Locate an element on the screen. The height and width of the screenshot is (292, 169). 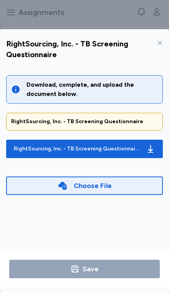
button: Save is located at coordinates (84, 269).